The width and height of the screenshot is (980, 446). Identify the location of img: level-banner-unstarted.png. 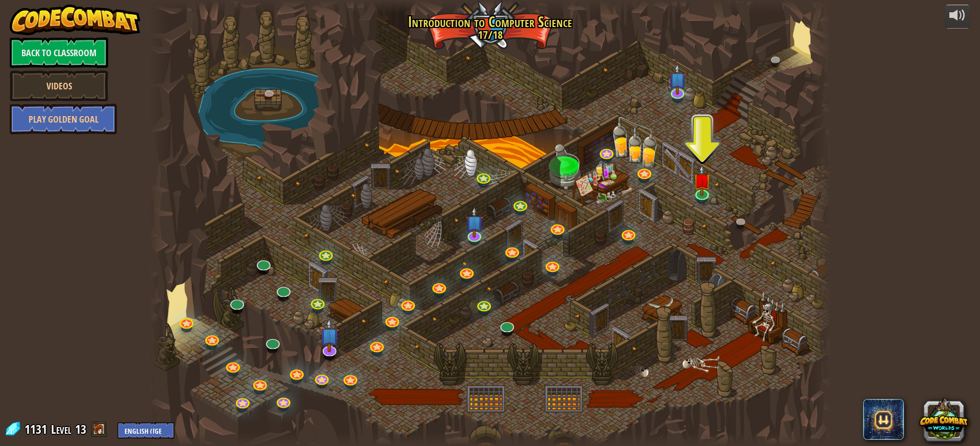
(702, 181).